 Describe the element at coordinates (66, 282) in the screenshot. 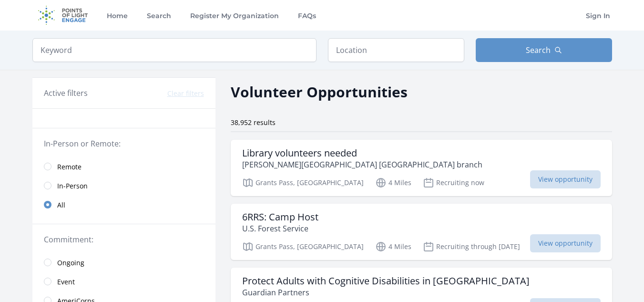

I see `span: Event` at that location.